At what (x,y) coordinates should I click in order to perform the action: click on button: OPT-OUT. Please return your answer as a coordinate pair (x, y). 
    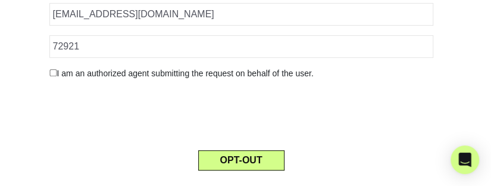
    Looking at the image, I should click on (241, 160).